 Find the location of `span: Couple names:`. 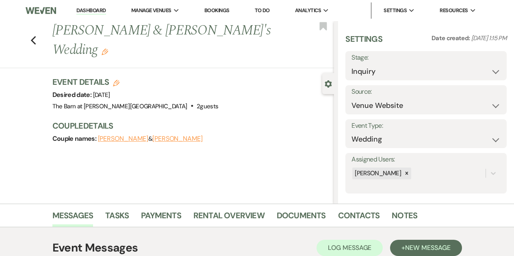

span: Couple names: is located at coordinates (75, 139).